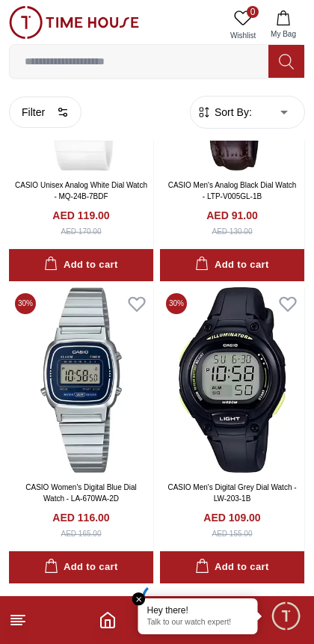 The image size is (314, 644). I want to click on span: 0, so click(253, 12).